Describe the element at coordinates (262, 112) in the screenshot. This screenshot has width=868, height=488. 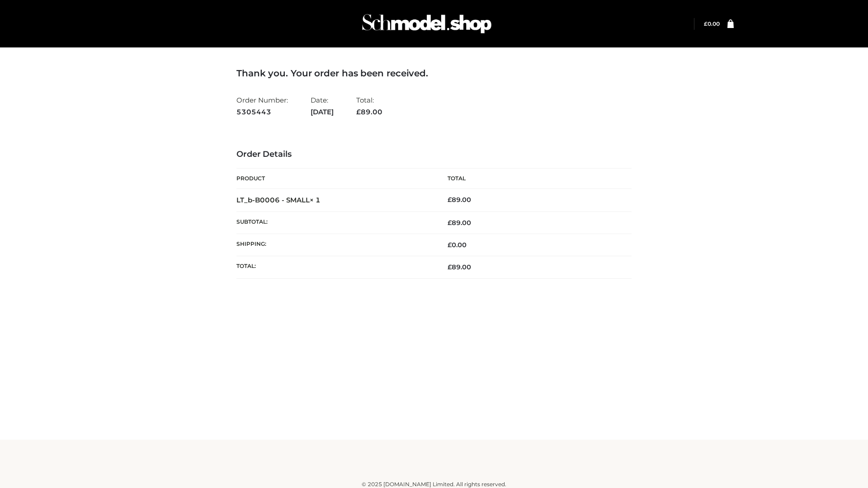
I see `strong: 5305443` at that location.